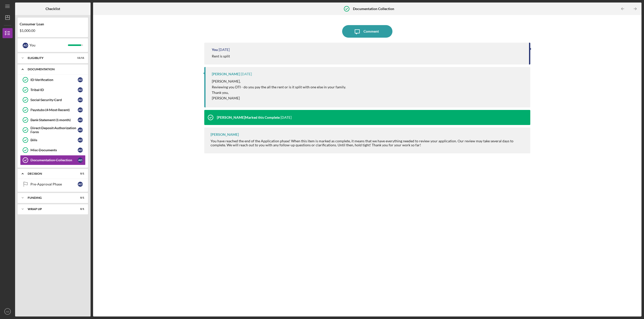  I want to click on time: 2025-10-03 21:15, so click(246, 74).